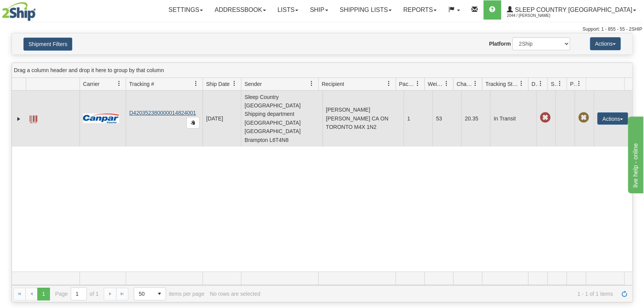 The image size is (644, 308). I want to click on a: Recipient filter column settings, so click(389, 84).